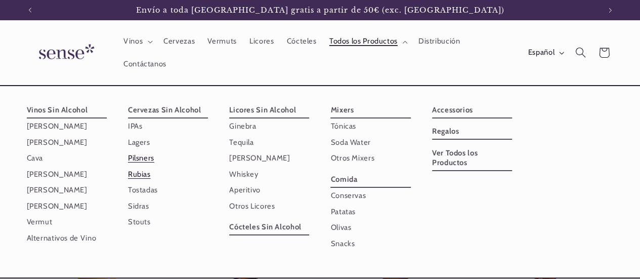  Describe the element at coordinates (580, 53) in the screenshot. I see `summary: Búsqueda` at that location.